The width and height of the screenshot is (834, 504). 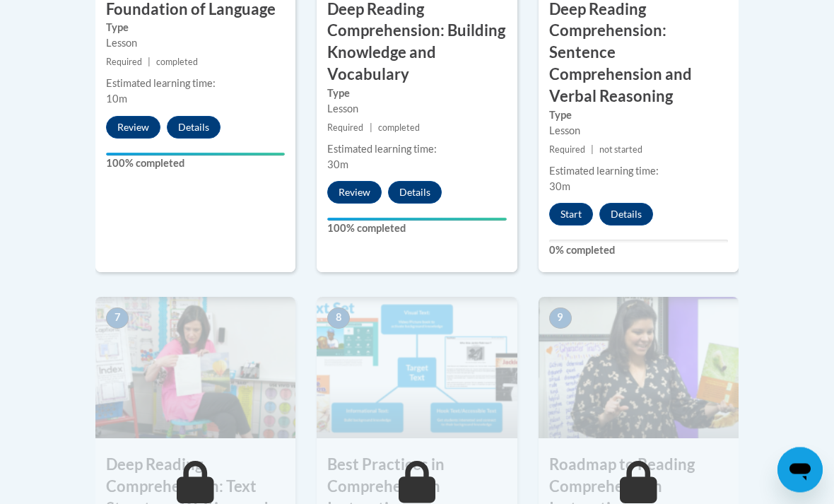 What do you see at coordinates (621, 150) in the screenshot?
I see `span: not started` at bounding box center [621, 150].